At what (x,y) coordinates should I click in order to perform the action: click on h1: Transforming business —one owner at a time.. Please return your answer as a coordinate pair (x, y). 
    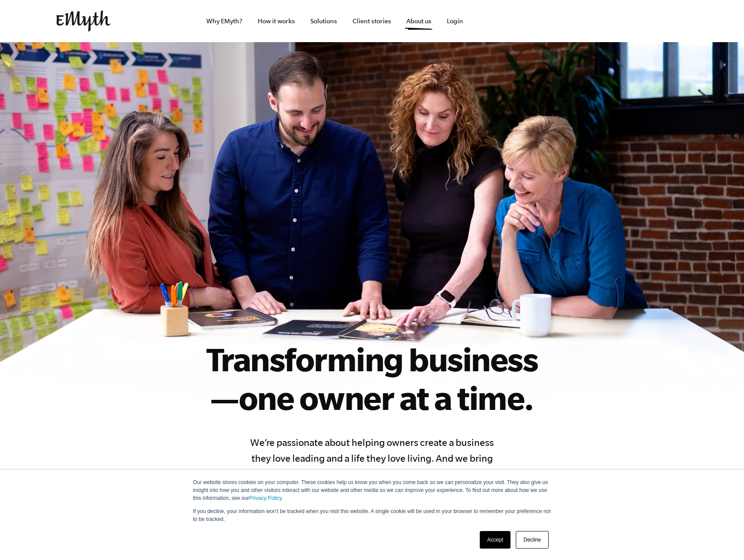
    Looking at the image, I should click on (372, 378).